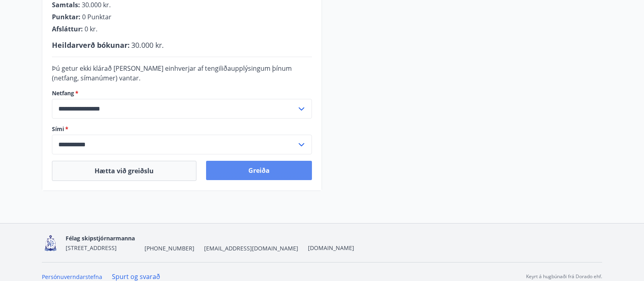 This screenshot has width=644, height=281. I want to click on p: Keyrt á hugbúnaði frá Dorado ehf., so click(564, 277).